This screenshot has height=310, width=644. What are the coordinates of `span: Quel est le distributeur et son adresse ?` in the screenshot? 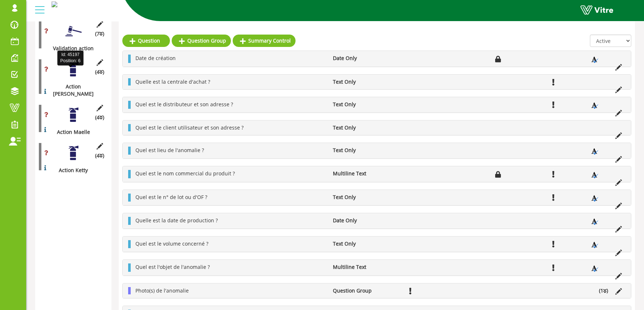 It's located at (184, 104).